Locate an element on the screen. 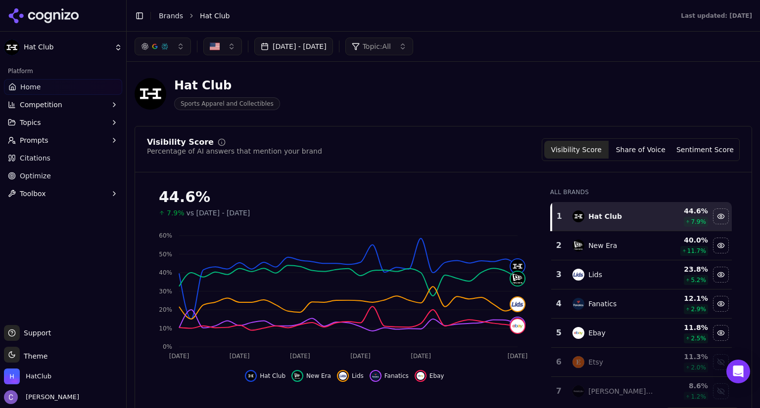 This screenshot has width=760, height=408. span: 2.0 % is located at coordinates (698, 368).